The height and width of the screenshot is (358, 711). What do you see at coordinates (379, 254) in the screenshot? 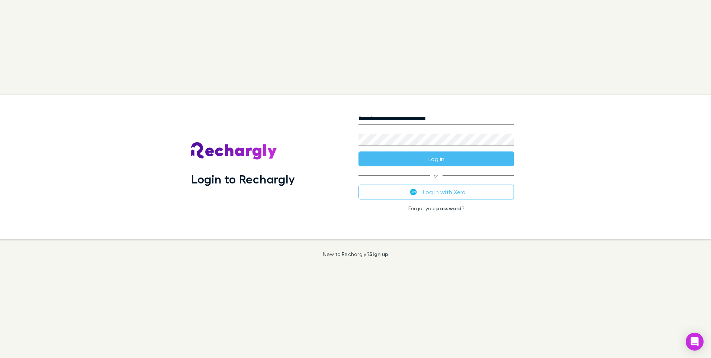
I see `a: Sign up` at bounding box center [379, 254].